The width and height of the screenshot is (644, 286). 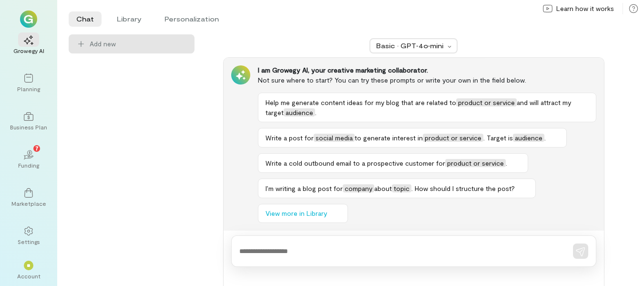 What do you see at coordinates (290, 138) in the screenshot?
I see `span: Write a post for` at bounding box center [290, 138].